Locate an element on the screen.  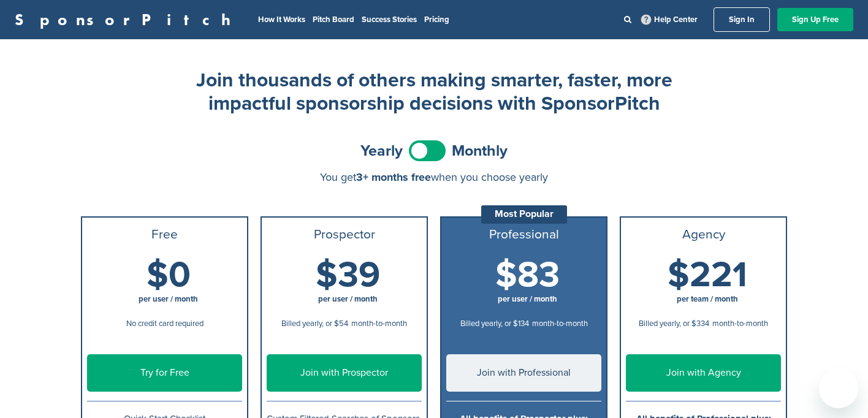
span: 3+ months free is located at coordinates (394, 177).